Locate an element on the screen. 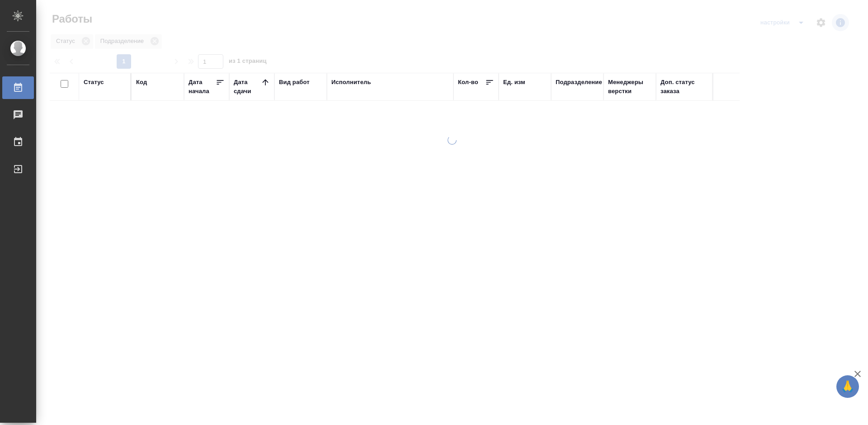 The image size is (868, 425). div: Кол-во is located at coordinates (468, 82).